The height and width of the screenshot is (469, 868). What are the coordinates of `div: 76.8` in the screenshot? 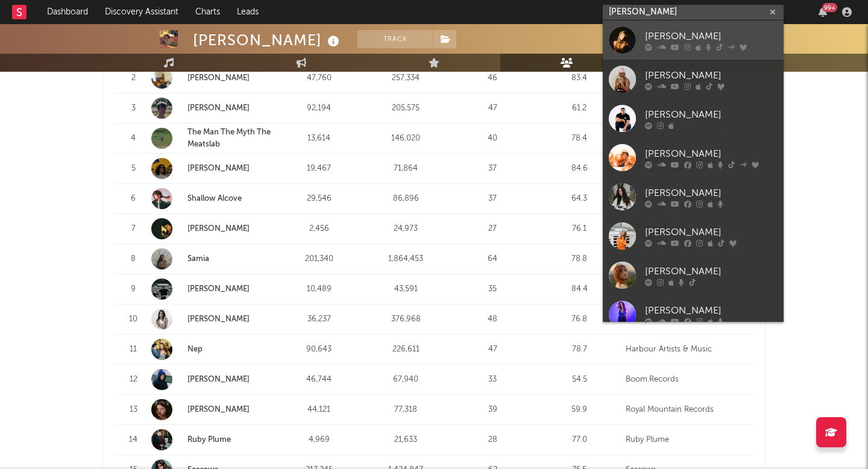 It's located at (579, 320).